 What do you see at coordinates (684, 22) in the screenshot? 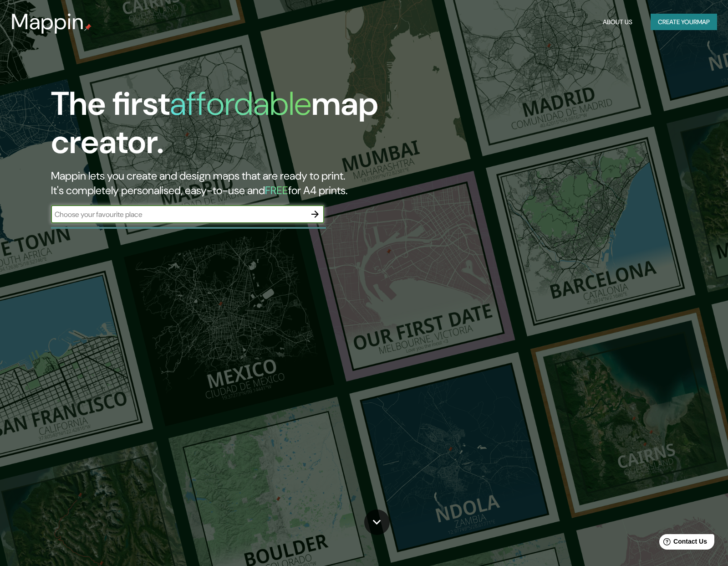
I see `button: Create yourmap` at bounding box center [684, 22].